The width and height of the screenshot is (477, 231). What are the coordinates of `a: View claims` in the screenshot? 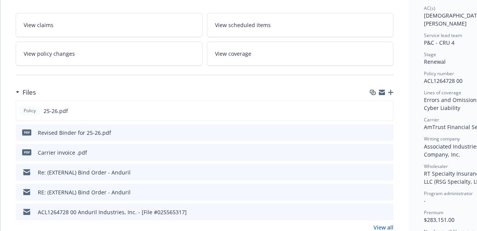 It's located at (109, 25).